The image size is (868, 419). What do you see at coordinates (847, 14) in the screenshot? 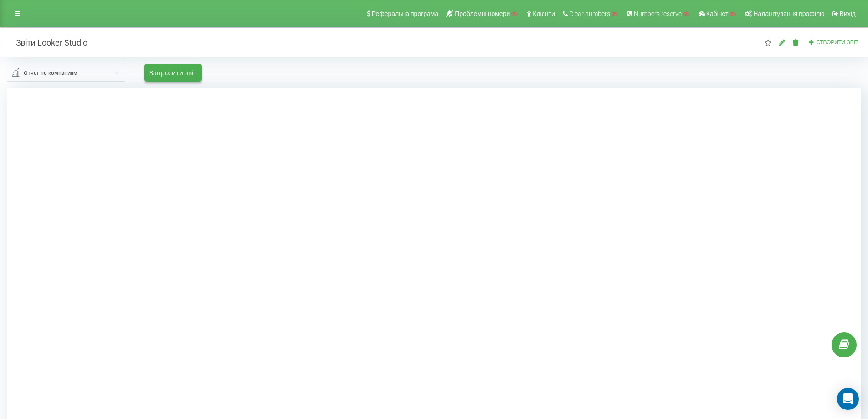
I see `span: Вихід` at bounding box center [847, 14].